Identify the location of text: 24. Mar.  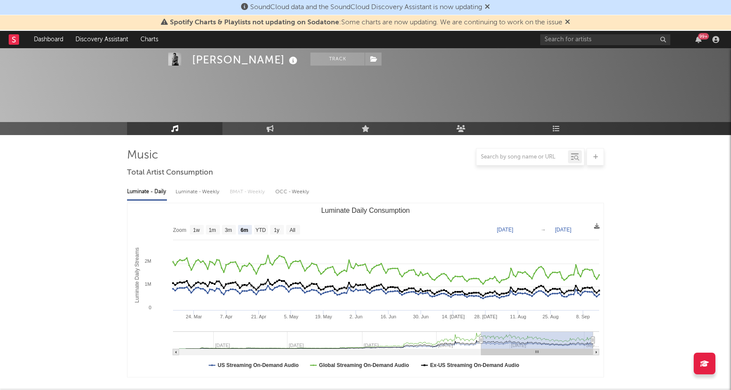
(194, 316).